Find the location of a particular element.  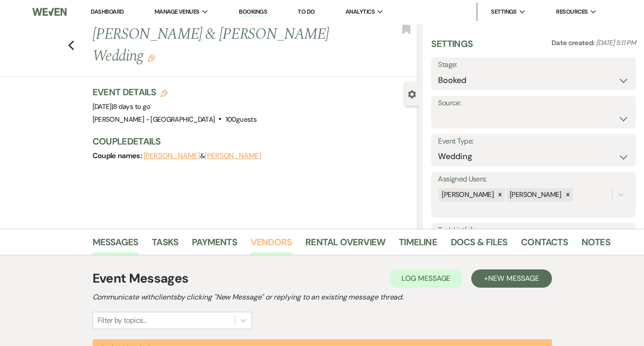

span: Couple names: is located at coordinates (118, 155).